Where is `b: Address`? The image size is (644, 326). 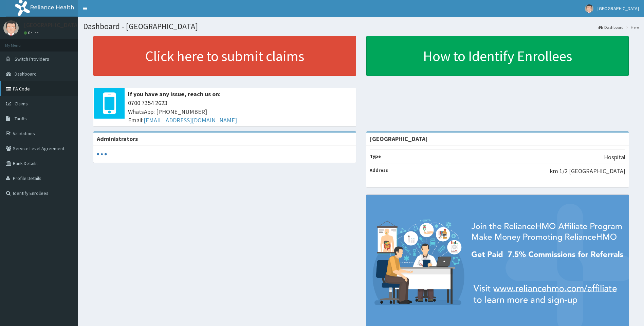
b: Address is located at coordinates (379, 170).